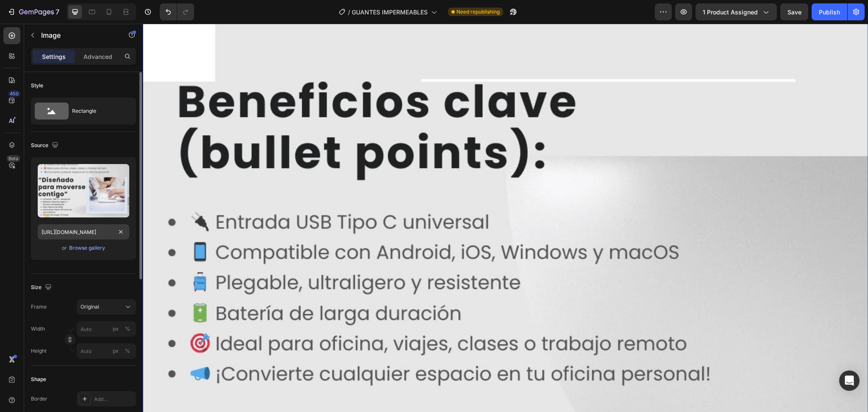 The width and height of the screenshot is (868, 412). What do you see at coordinates (39, 379) in the screenshot?
I see `div: Shape` at bounding box center [39, 379].